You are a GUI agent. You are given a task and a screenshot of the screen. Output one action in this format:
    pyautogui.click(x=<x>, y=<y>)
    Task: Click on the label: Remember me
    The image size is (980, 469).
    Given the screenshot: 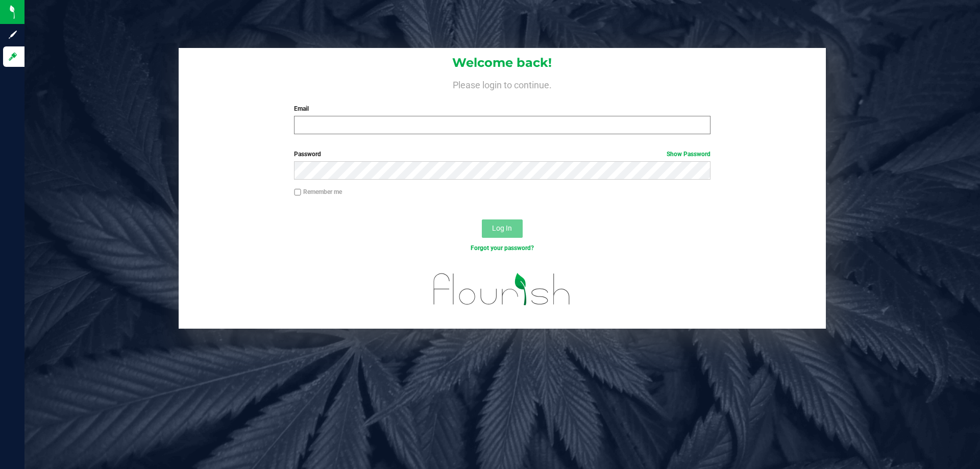 What is the action you would take?
    pyautogui.click(x=318, y=192)
    